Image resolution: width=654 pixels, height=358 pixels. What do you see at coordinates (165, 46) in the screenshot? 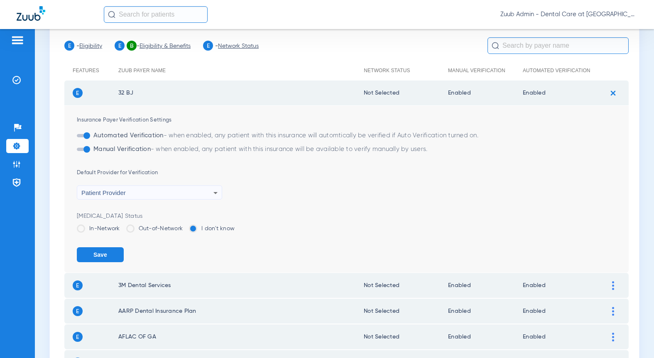
I see `a: Eligibility & Benefits` at bounding box center [165, 46].